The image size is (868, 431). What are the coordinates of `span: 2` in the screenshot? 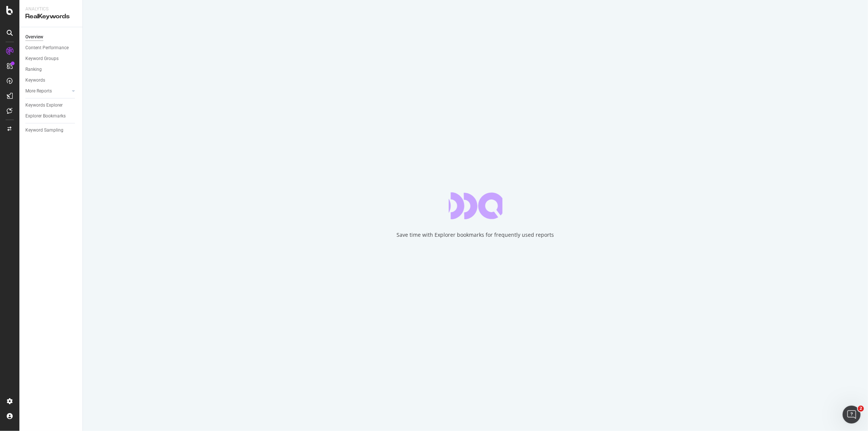 It's located at (861, 408).